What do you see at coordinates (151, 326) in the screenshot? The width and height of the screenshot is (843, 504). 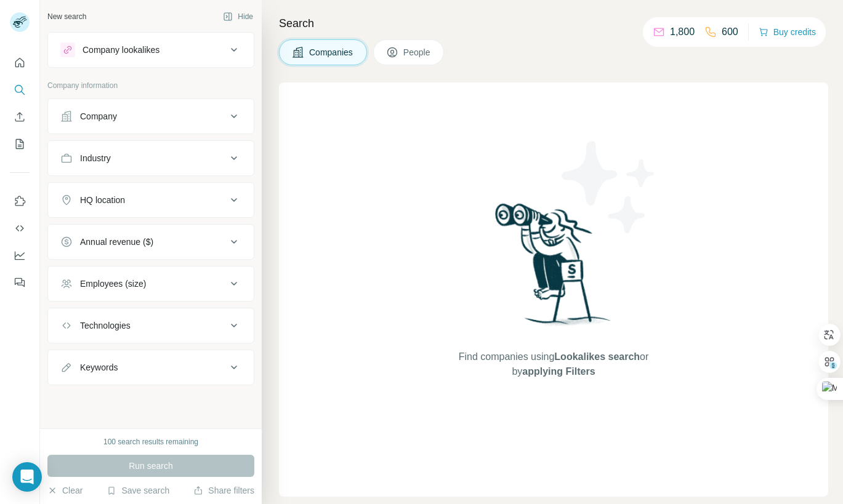 I see `button: Technologies` at bounding box center [151, 326].